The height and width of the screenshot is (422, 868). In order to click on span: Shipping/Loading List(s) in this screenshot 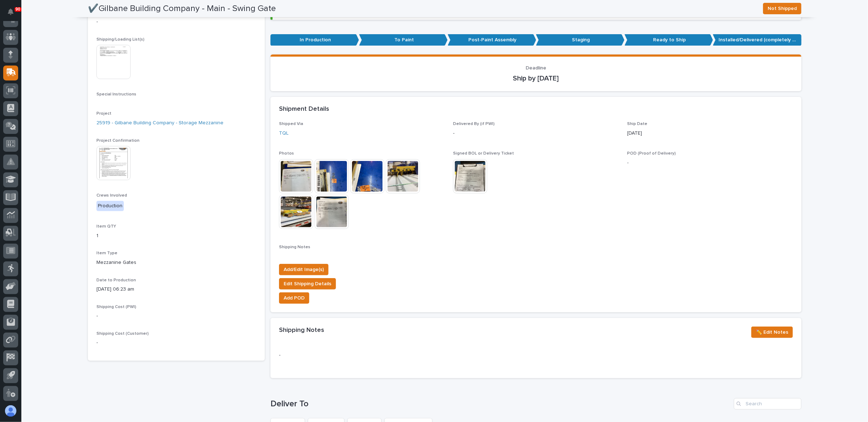, I will do `click(120, 39)`.